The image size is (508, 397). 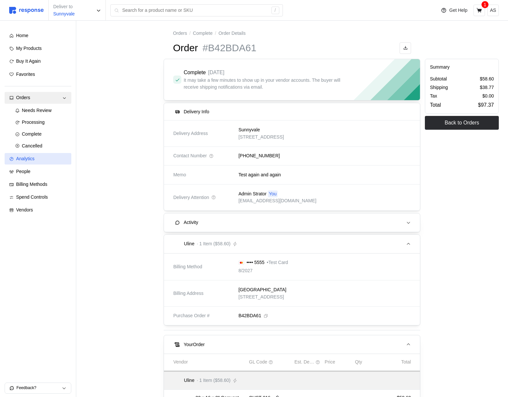 I want to click on p: Vendor, so click(x=180, y=362).